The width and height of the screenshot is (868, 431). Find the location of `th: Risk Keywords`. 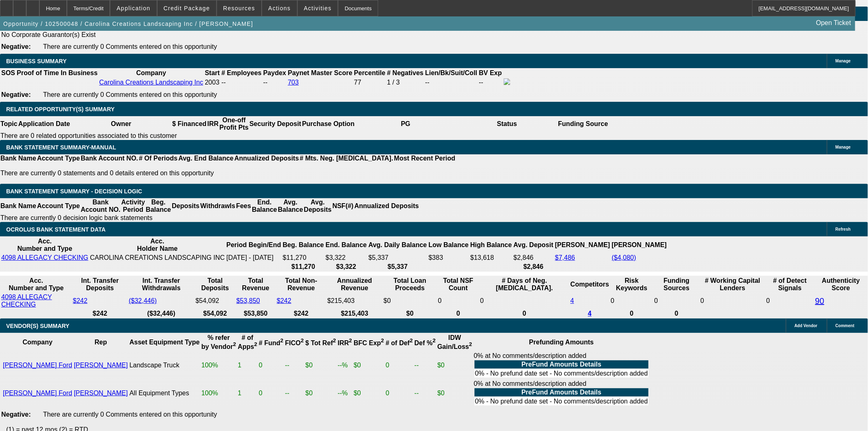

th: Risk Keywords is located at coordinates (632, 285).